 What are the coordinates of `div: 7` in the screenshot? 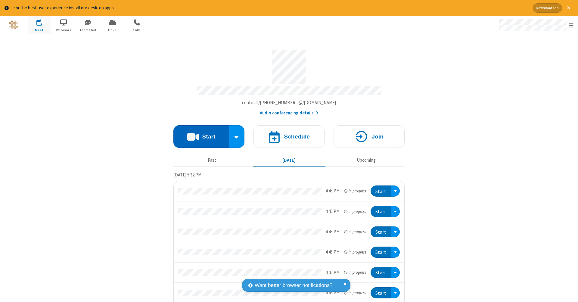 It's located at (42, 21).